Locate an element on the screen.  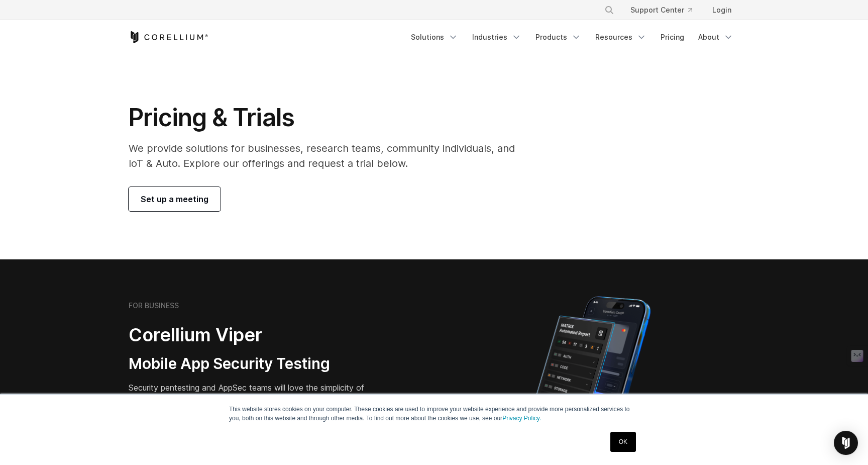
h1: Pricing & Trials is located at coordinates (329, 117).